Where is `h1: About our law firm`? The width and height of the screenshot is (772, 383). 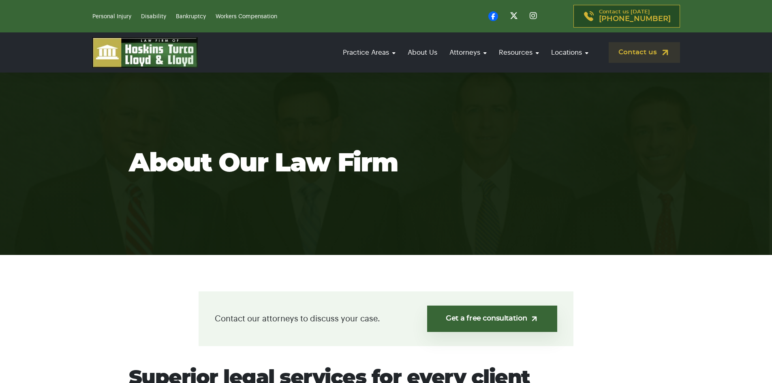
h1: About our law firm is located at coordinates (386, 164).